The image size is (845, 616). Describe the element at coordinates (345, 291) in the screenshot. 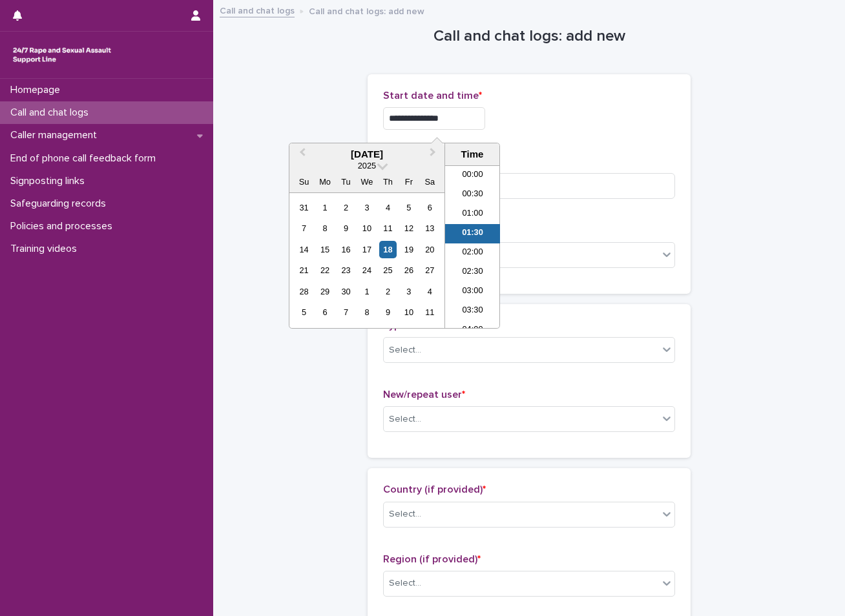

I see `div: Choose Tuesday, September 30th, 2025` at that location.